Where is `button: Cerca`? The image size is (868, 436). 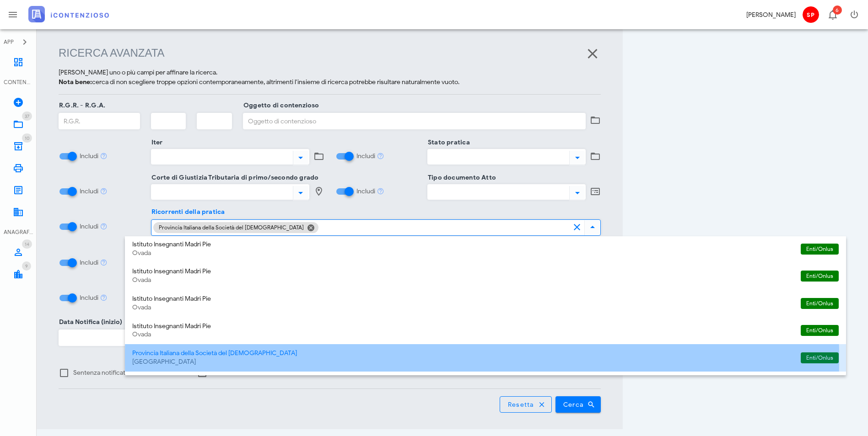
button: Cerca is located at coordinates (578, 404).